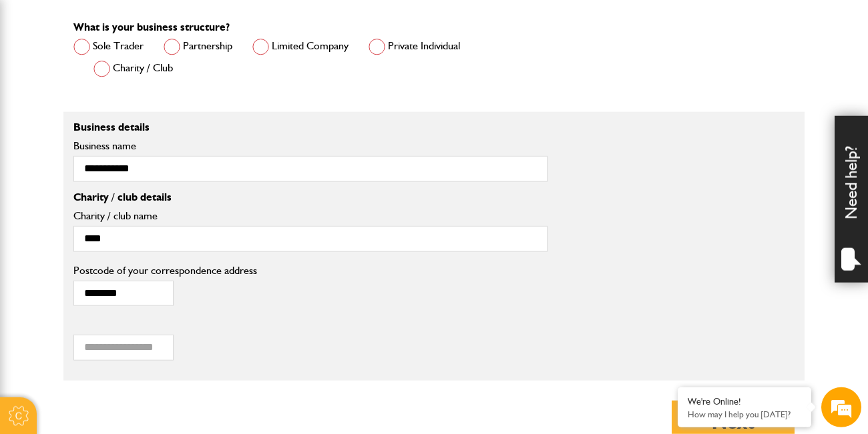  What do you see at coordinates (133, 68) in the screenshot?
I see `label: Charity / Club` at bounding box center [133, 68].